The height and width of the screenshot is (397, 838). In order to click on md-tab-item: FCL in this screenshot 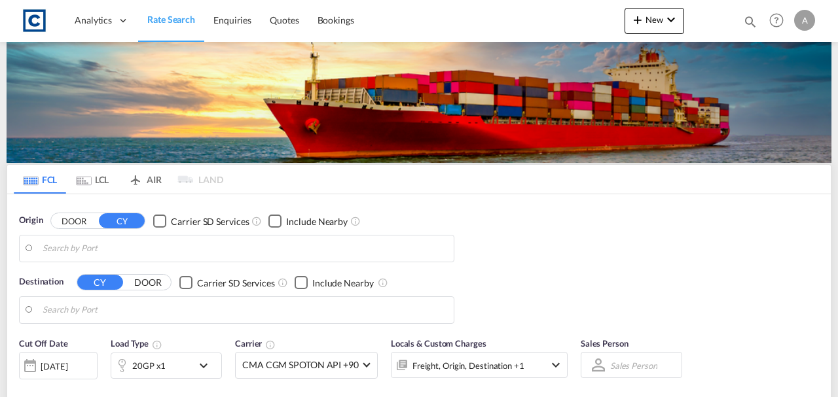, I will do `click(40, 179)`.